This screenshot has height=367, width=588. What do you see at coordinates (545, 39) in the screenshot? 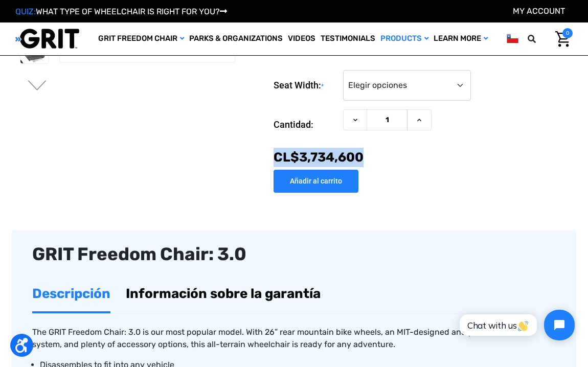
I see `input: Search` at bounding box center [545, 39].